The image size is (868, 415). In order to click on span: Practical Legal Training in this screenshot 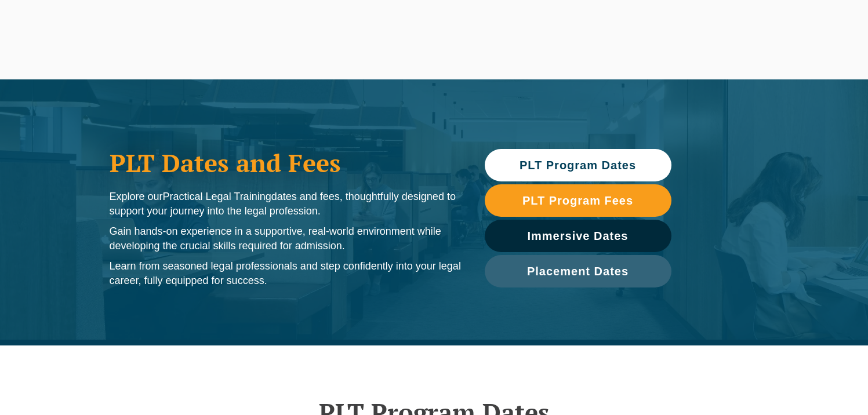, I will do `click(217, 196)`.